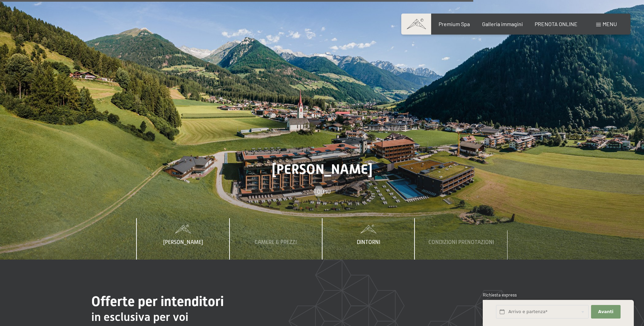 This screenshot has height=326, width=644. What do you see at coordinates (610, 24) in the screenshot?
I see `span: Menu` at bounding box center [610, 24].